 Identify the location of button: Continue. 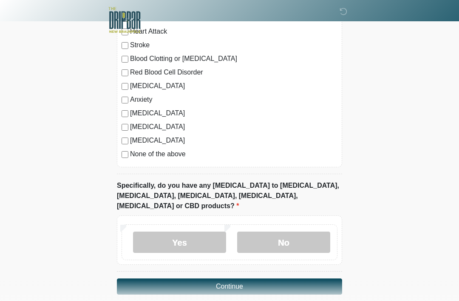
(230, 286).